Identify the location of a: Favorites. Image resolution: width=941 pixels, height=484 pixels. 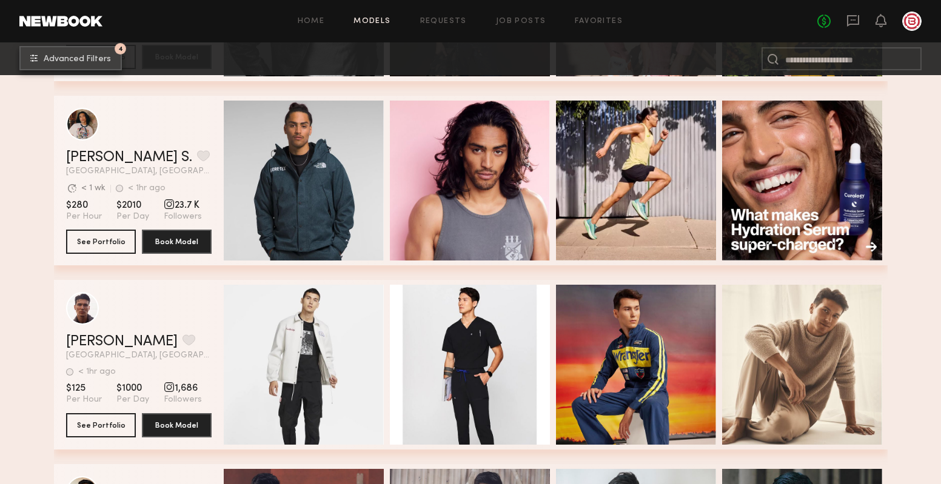
(598, 21).